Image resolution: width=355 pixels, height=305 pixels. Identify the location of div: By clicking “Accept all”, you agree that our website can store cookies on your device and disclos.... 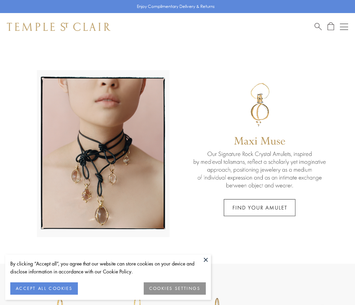
(108, 268).